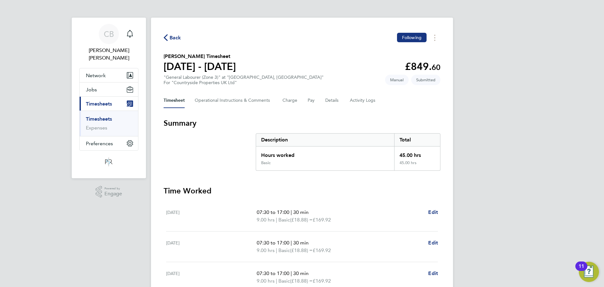 Image resolution: width=604 pixels, height=287 pixels. Describe the element at coordinates (113, 193) in the screenshot. I see `span: Engage` at that location.